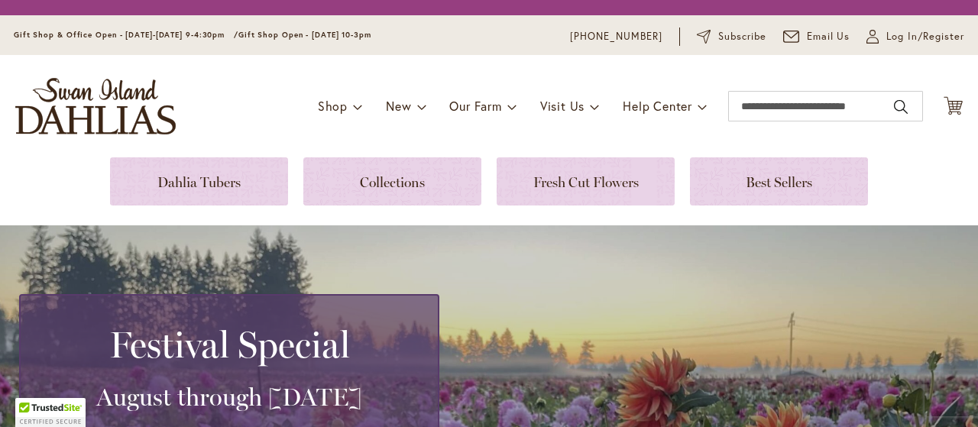 The height and width of the screenshot is (427, 978). I want to click on span: Email Us, so click(829, 37).